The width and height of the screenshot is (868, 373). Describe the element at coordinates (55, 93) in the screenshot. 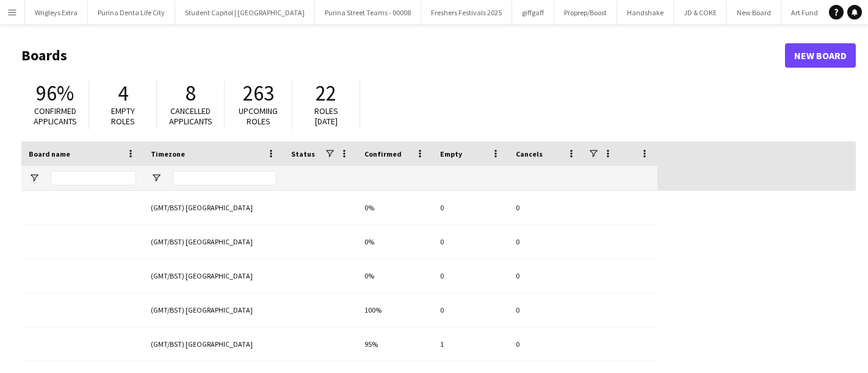

I see `span: 96%` at that location.